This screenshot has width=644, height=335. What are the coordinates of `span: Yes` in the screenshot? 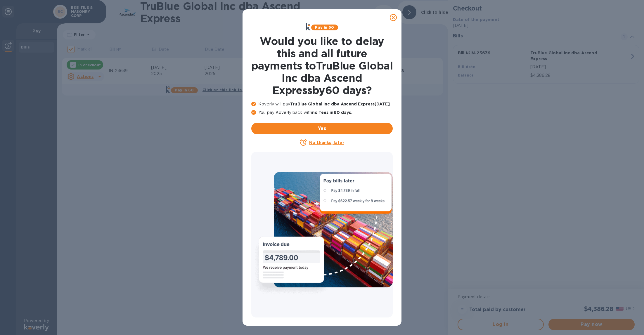 It's located at (322, 129).